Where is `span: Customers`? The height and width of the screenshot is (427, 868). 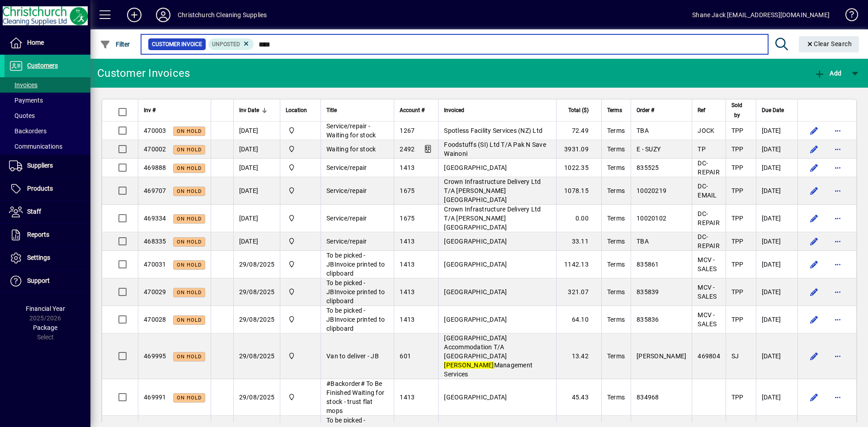
span: Customers is located at coordinates (42, 65).